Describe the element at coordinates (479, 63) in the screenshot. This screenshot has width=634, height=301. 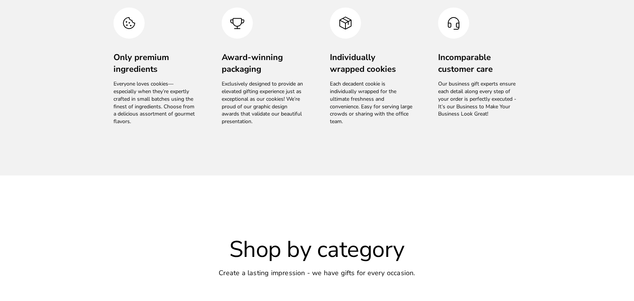
I see `h3: Incomparable customer care` at that location.